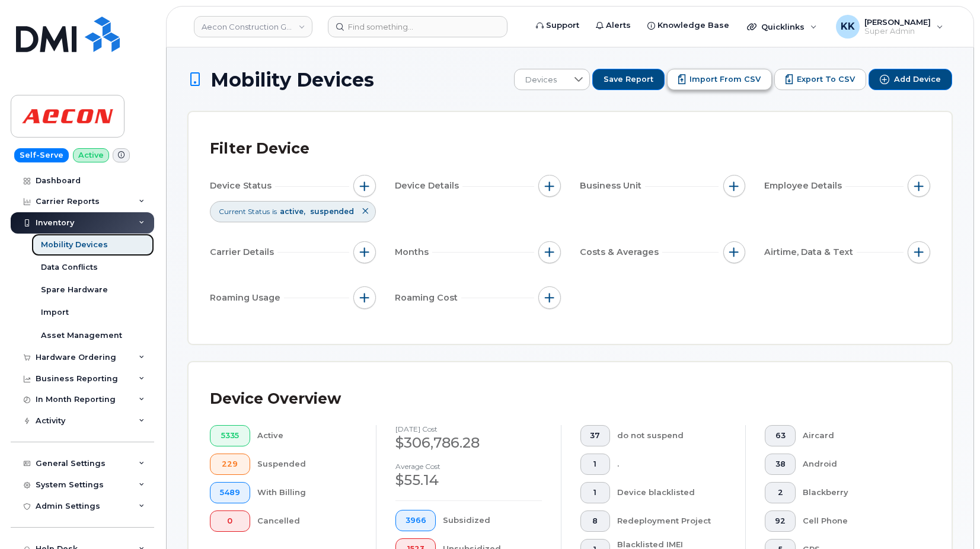  Describe the element at coordinates (332, 211) in the screenshot. I see `span: suspended` at that location.